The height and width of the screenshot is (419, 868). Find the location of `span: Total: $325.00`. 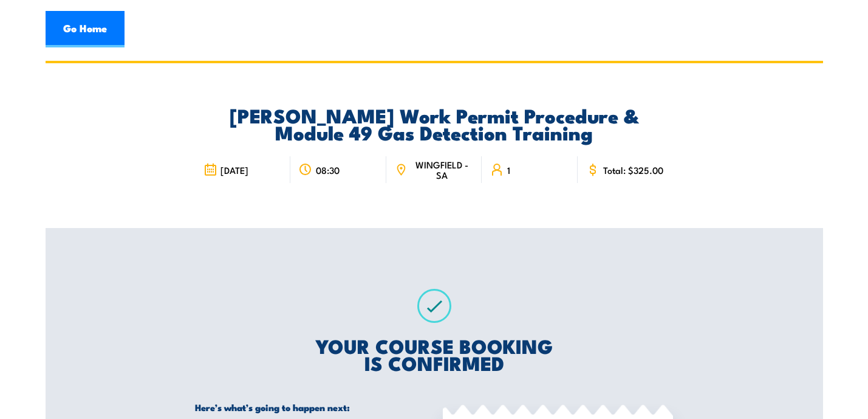

span: Total: $325.00 is located at coordinates (633, 170).